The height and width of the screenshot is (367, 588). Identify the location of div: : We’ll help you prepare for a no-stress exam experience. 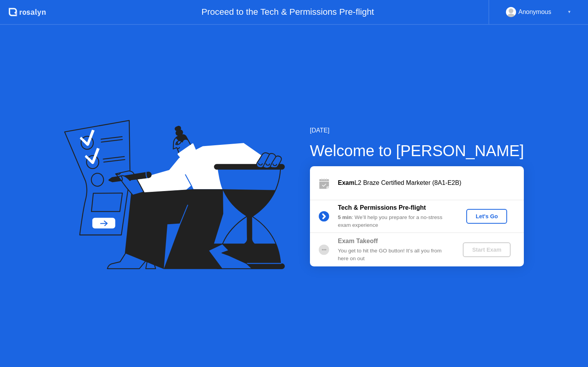
(394, 221).